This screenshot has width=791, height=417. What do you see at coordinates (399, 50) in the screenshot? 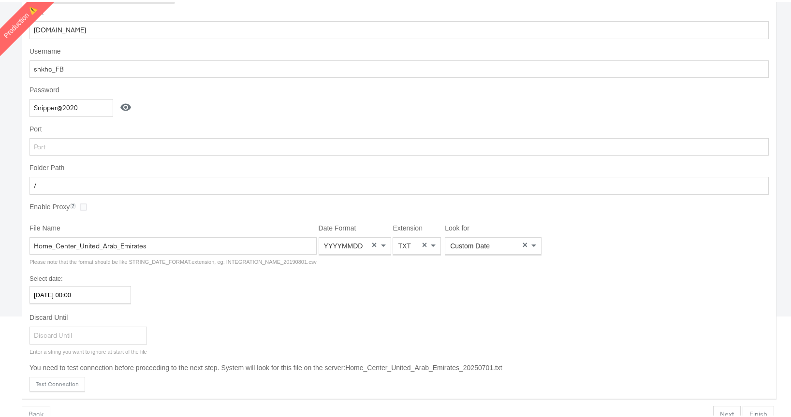
I see `label: Username` at bounding box center [399, 50].